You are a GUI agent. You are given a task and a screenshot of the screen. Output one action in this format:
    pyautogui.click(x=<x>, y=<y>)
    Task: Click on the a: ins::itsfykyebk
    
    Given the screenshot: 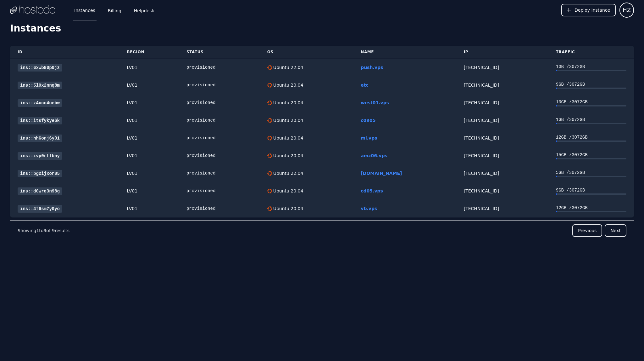 What is the action you would take?
    pyautogui.click(x=40, y=121)
    